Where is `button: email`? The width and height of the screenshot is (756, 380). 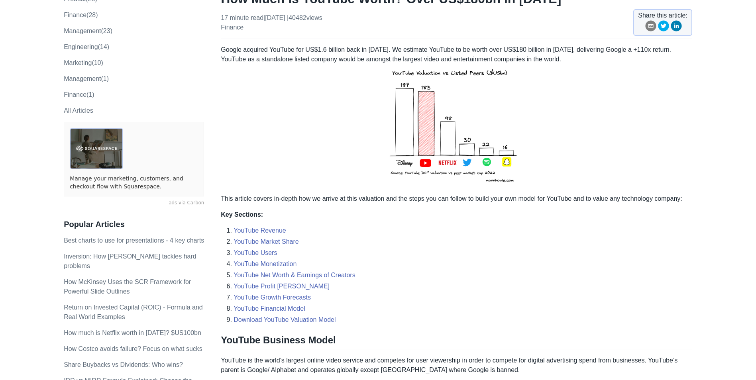
button: email is located at coordinates (651, 27).